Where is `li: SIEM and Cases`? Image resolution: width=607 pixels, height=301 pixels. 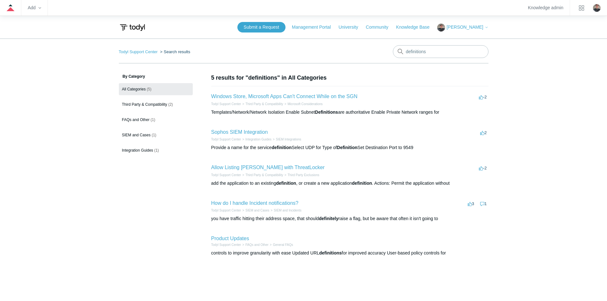 li: SIEM and Cases is located at coordinates (255, 210).